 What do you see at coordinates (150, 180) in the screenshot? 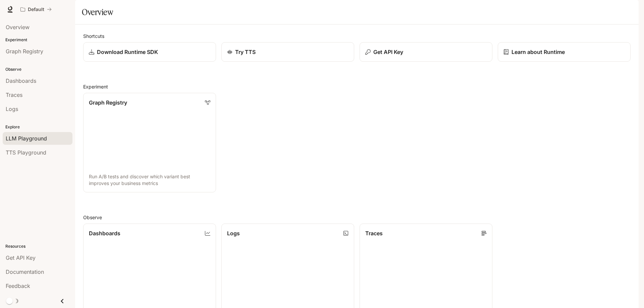
I see `p: Run A/B tests and discover which variant best improves your business metrics` at bounding box center [150, 180].